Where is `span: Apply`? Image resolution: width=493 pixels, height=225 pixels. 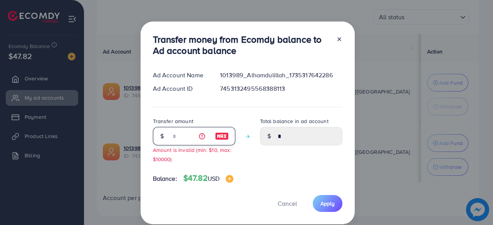
span: Apply is located at coordinates (327, 204).